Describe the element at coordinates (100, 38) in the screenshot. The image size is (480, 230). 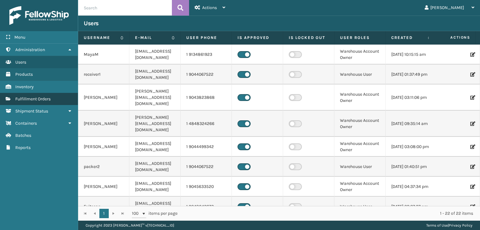
I see `label: Username` at that location.